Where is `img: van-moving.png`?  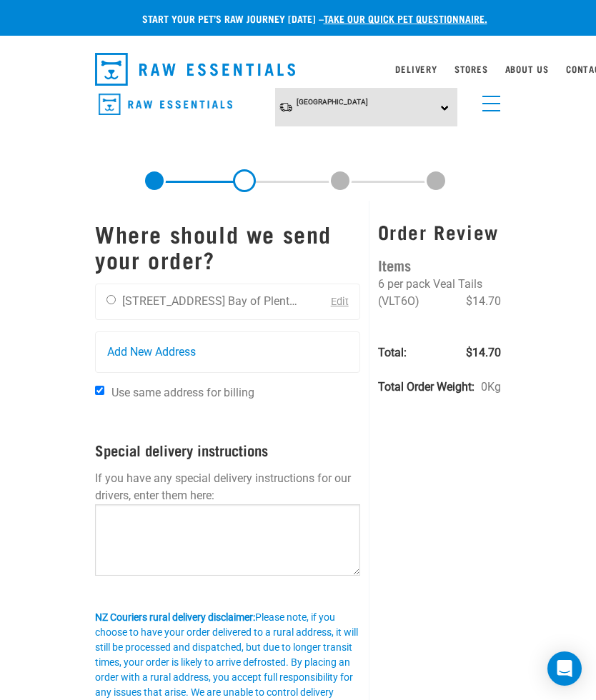 img: van-moving.png is located at coordinates (286, 107).